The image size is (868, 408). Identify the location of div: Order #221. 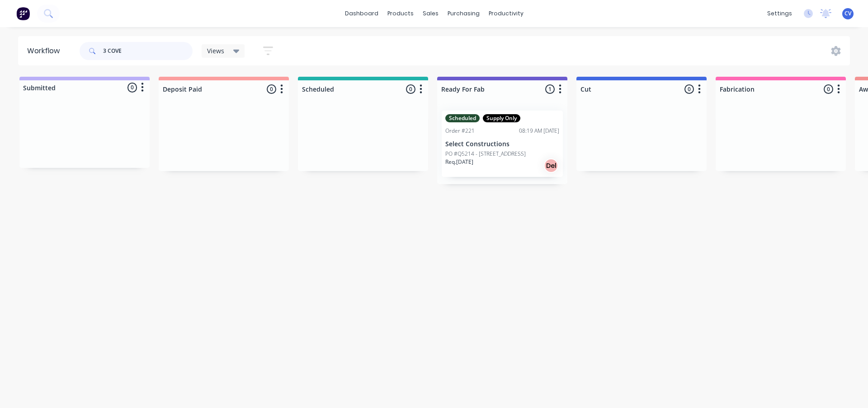
(460, 131).